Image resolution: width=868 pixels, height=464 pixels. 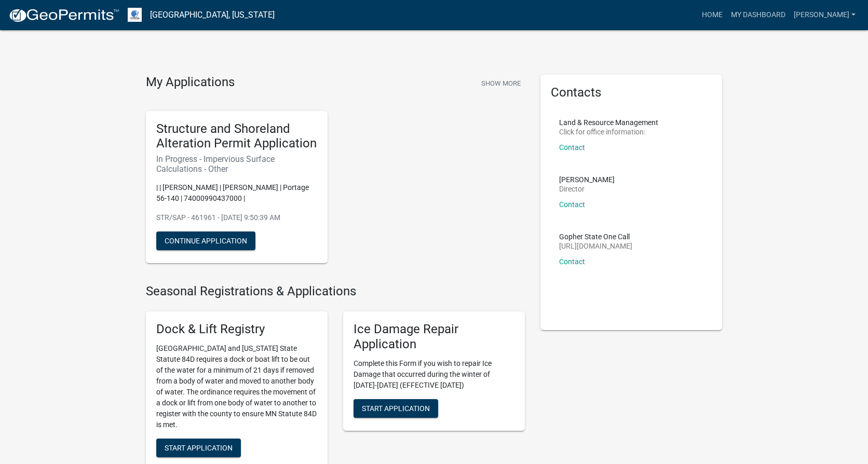 What do you see at coordinates (134, 15) in the screenshot?
I see `img: Otter Tail County, Minnesota` at bounding box center [134, 15].